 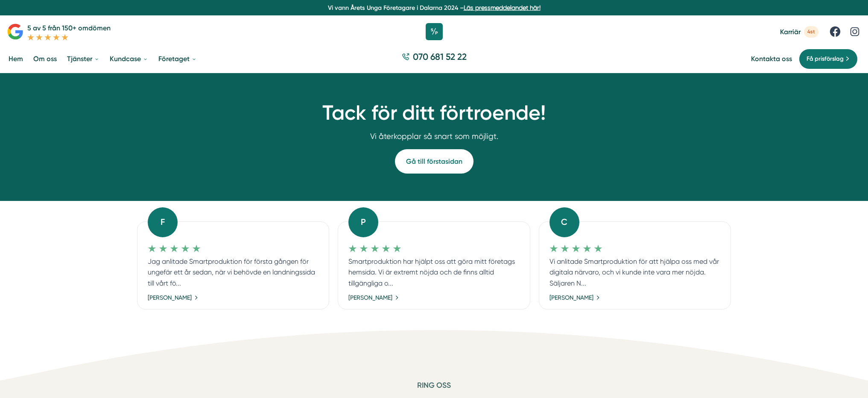 I want to click on div: F, so click(x=162, y=222).